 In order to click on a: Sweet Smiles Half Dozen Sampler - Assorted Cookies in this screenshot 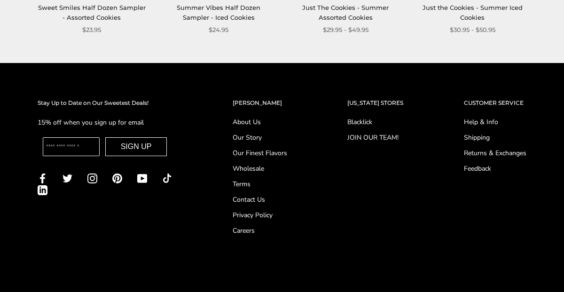, I will do `click(92, 12)`.